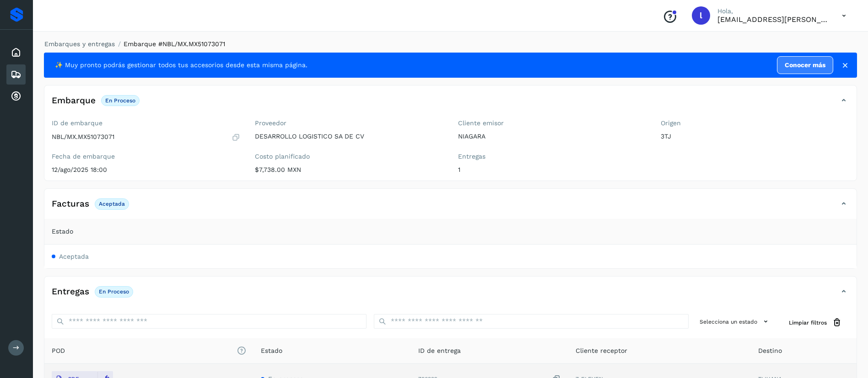  Describe the element at coordinates (772, 19) in the screenshot. I see `p: lauraamalia.castillo@xpertal.com` at that location.